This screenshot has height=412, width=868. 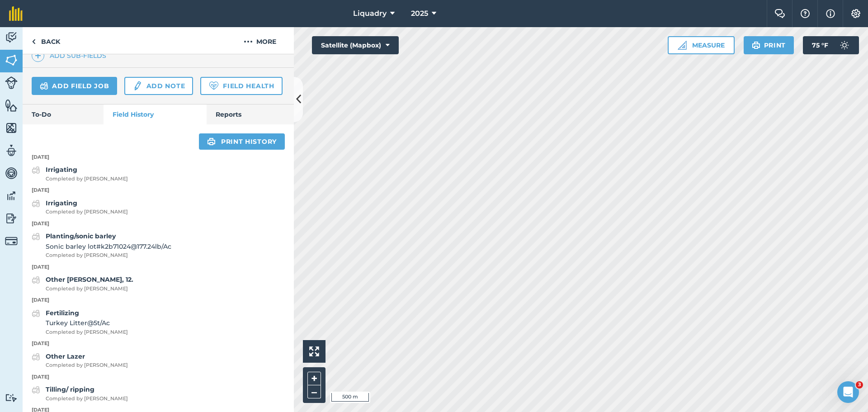 I want to click on a: Back, so click(x=46, y=40).